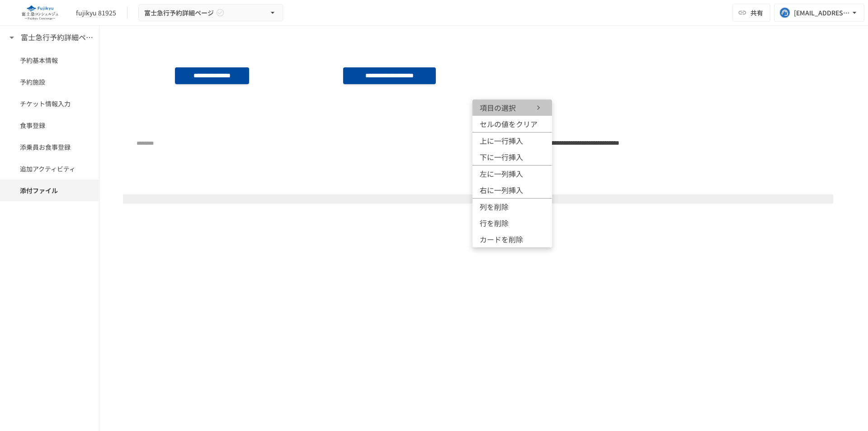 This screenshot has height=431, width=868. Describe the element at coordinates (507, 108) in the screenshot. I see `span: 項目の選択` at that location.